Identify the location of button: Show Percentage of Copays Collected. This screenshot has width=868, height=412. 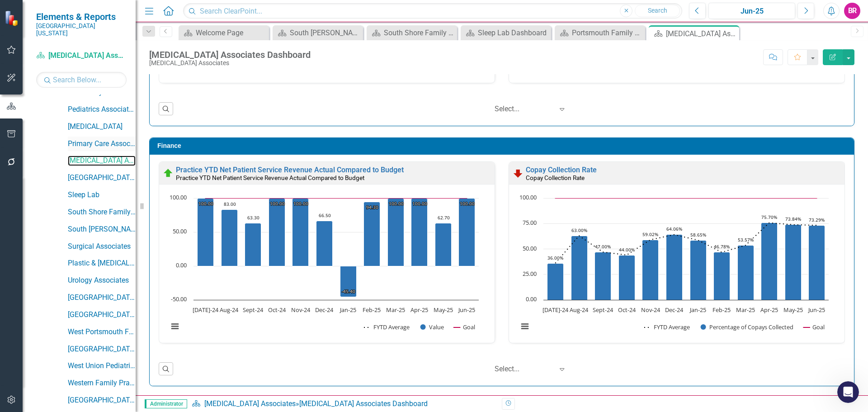
(747, 327).